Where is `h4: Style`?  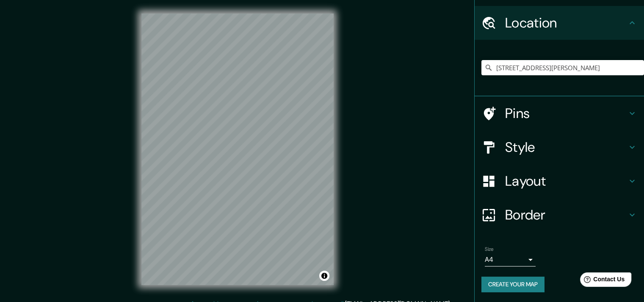 h4: Style is located at coordinates (566, 147).